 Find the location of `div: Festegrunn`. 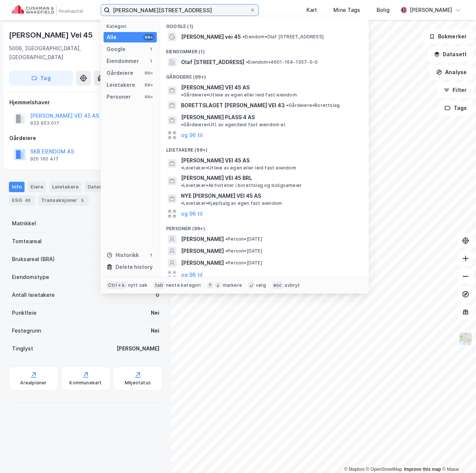

div: Festegrunn is located at coordinates (26, 331).